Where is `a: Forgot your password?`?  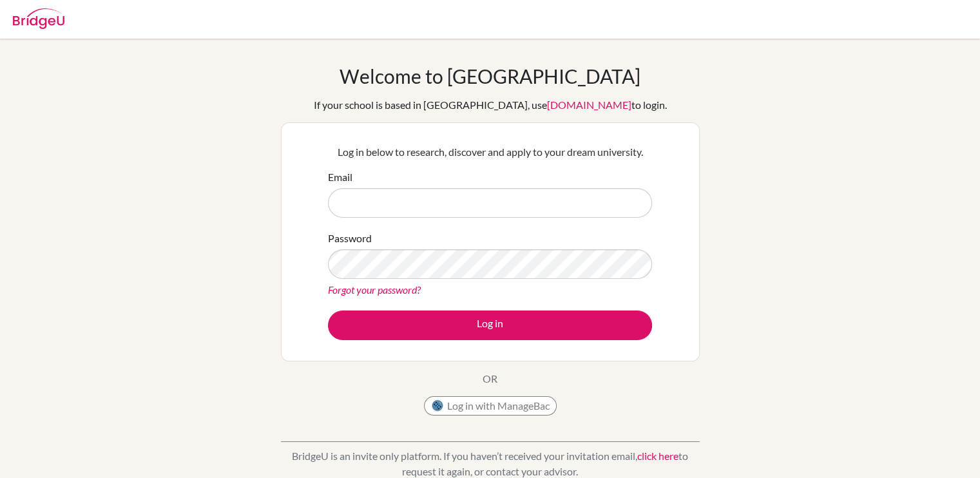 a: Forgot your password? is located at coordinates (374, 290).